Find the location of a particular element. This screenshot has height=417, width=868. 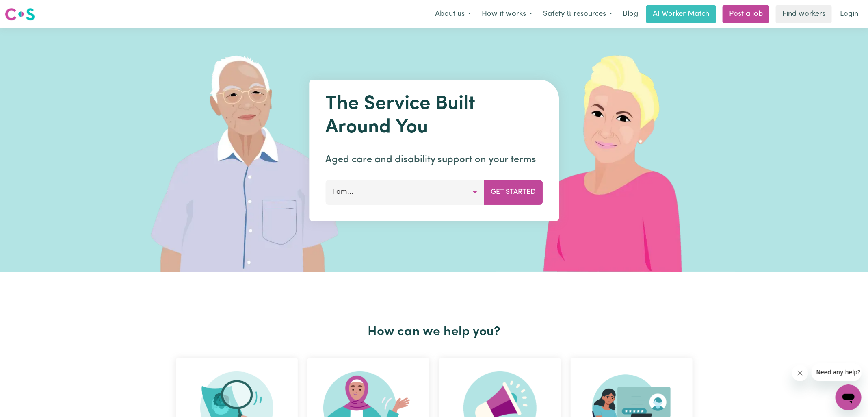

a: Blog is located at coordinates (630, 14).